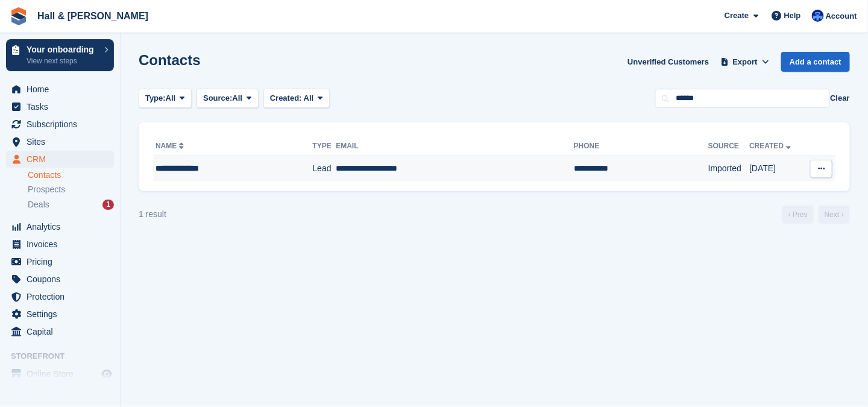 The height and width of the screenshot is (407, 868). What do you see at coordinates (840, 98) in the screenshot?
I see `button: Clear` at bounding box center [840, 98].